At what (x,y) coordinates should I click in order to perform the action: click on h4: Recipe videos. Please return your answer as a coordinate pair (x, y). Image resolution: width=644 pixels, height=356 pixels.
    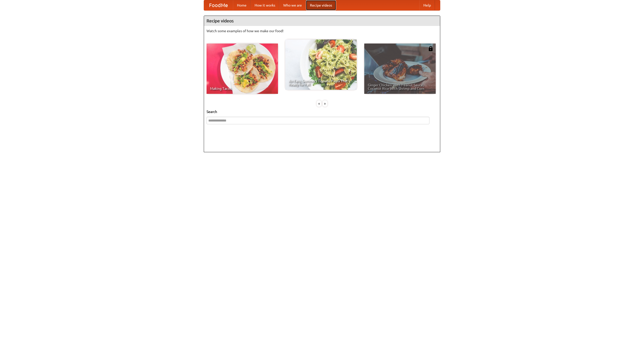
    Looking at the image, I should click on (322, 21).